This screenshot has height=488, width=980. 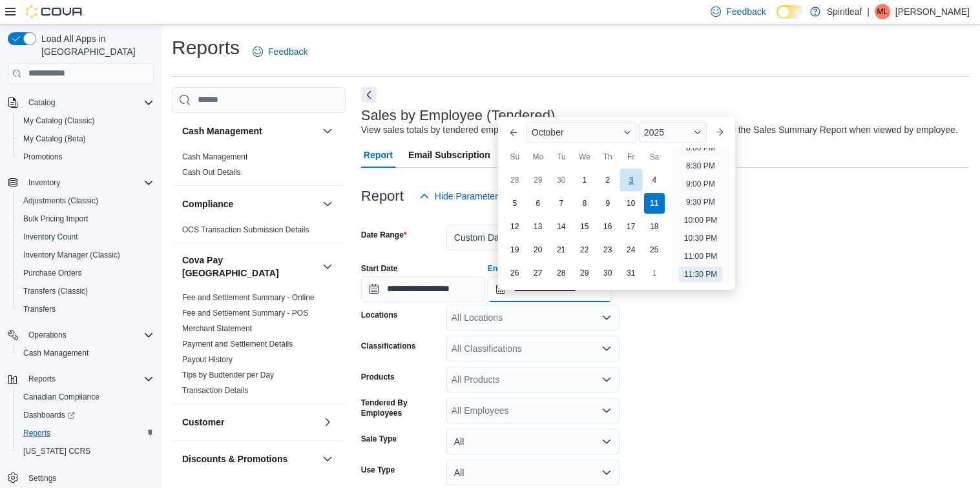 I want to click on label: Products, so click(x=378, y=377).